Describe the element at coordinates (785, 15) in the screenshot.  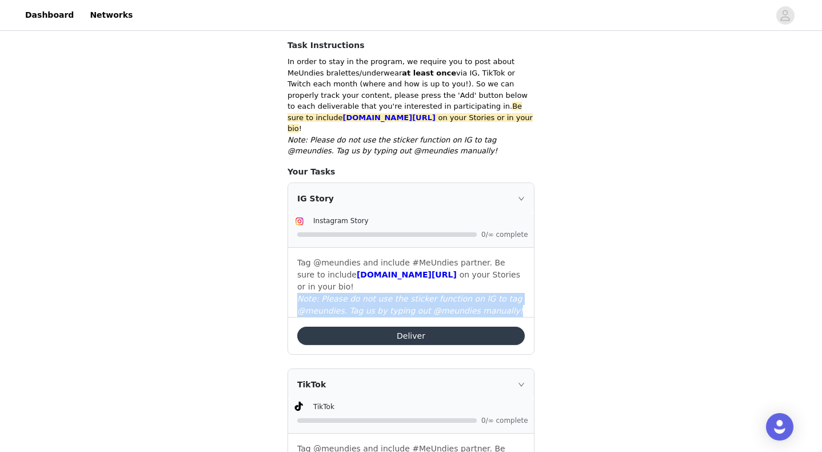
I see `div: avatar` at that location.